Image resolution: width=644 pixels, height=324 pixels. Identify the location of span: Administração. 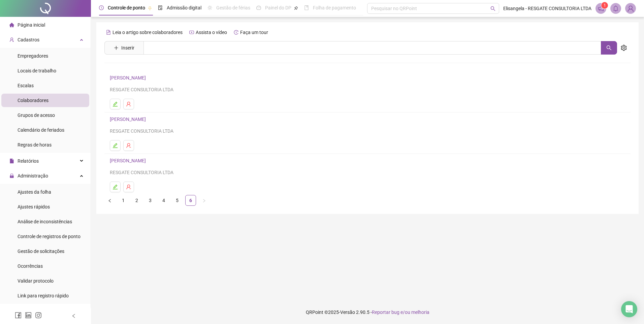
(33, 176).